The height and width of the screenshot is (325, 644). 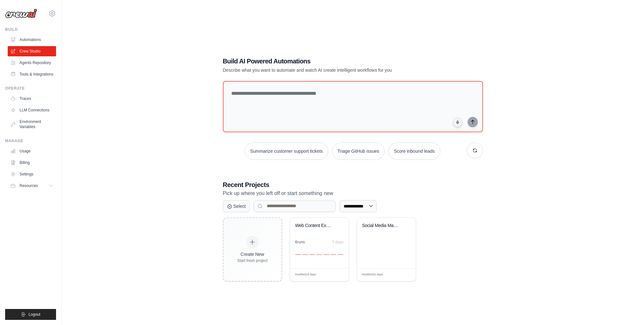 What do you see at coordinates (457, 122) in the screenshot?
I see `button: Click to speak your automation idea` at bounding box center [457, 122].